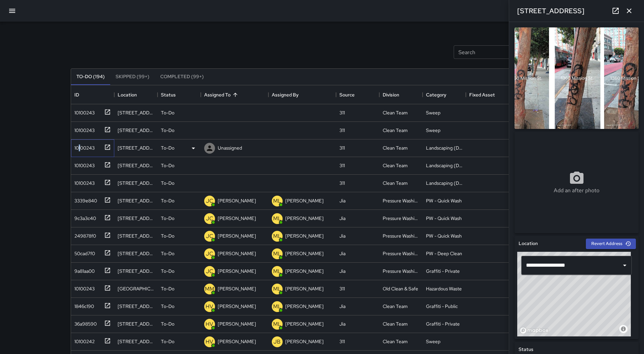 The height and width of the screenshot is (354, 644). What do you see at coordinates (83, 340) in the screenshot?
I see `div: 10100242` at bounding box center [83, 340].